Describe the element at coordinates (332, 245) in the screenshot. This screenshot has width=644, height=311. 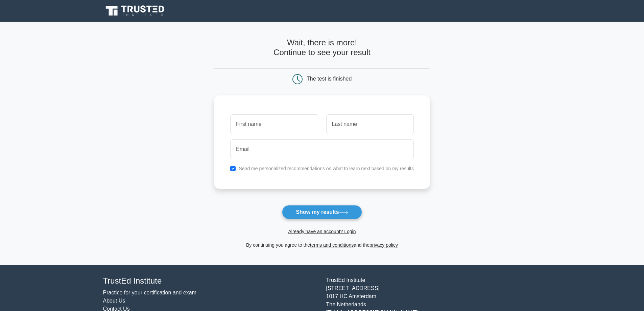
I see `a: terms and conditions` at that location.